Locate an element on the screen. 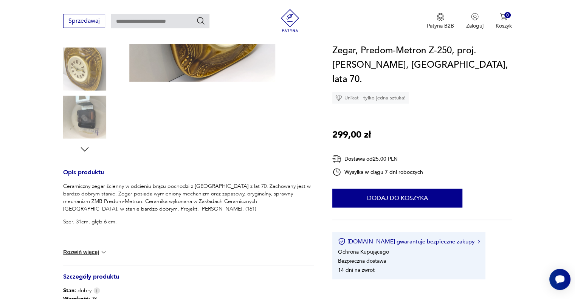 This screenshot has width=575, height=299. b: Stan: is located at coordinates (70, 291).